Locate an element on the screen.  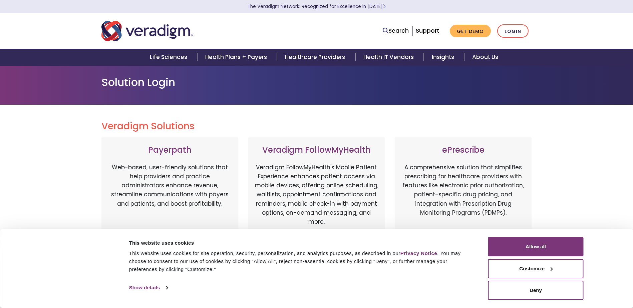
p: Web-based, user-friendly solutions that help providers and practice administrators enhance revenu... is located at coordinates (170, 198).